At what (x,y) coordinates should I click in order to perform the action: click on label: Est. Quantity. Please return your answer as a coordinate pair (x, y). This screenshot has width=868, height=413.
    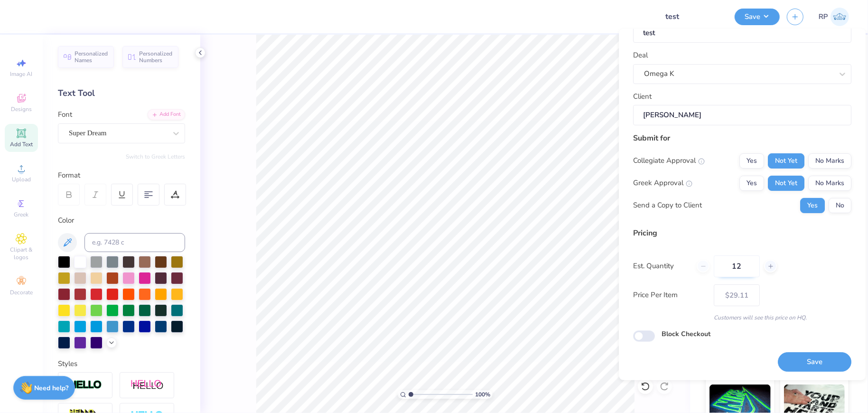
    Looking at the image, I should click on (661, 266).